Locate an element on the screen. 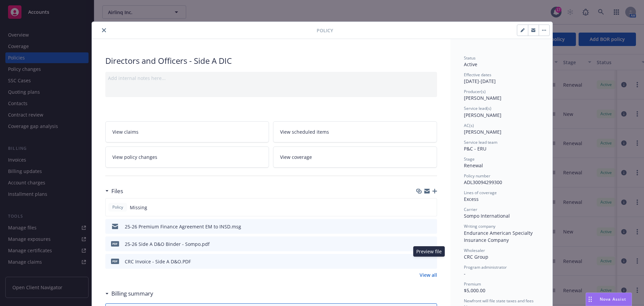 This screenshot has width=644, height=306. span: Nova Assist is located at coordinates (613, 299).